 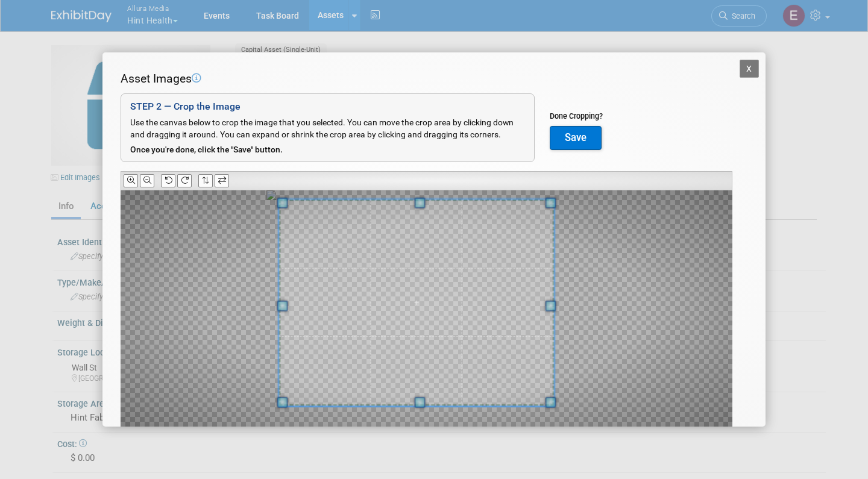 What do you see at coordinates (426, 79) in the screenshot?
I see `div: Asset Images` at bounding box center [426, 79].